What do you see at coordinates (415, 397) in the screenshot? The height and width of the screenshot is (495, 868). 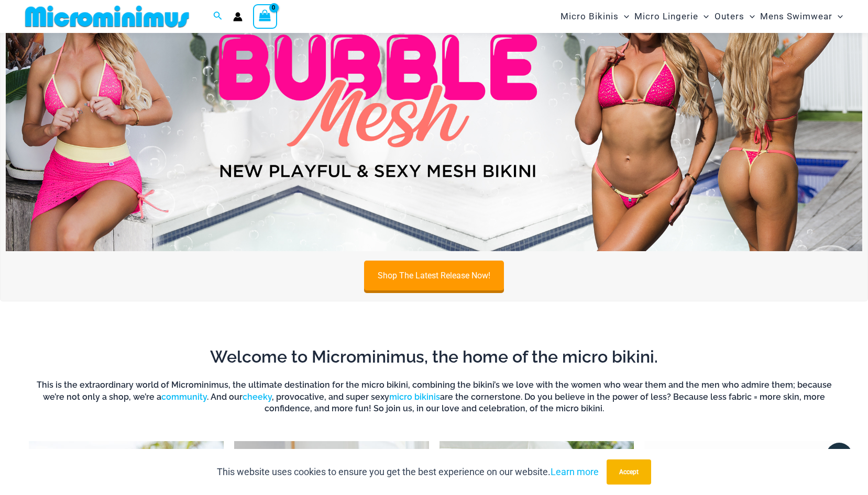 I see `a: micro bikinis` at bounding box center [415, 397].